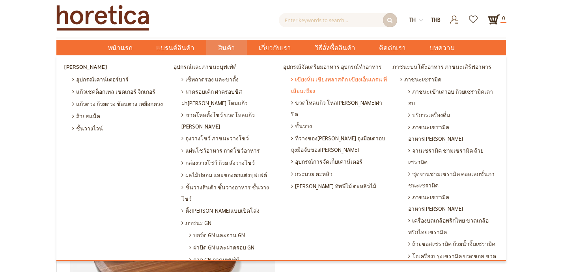 This screenshot has width=562, height=272. What do you see at coordinates (452, 243) in the screenshot?
I see `span: ถ้วยซอสเซรามิค ถ้วยน้ำจิ้มเซรามิค` at bounding box center [452, 243].